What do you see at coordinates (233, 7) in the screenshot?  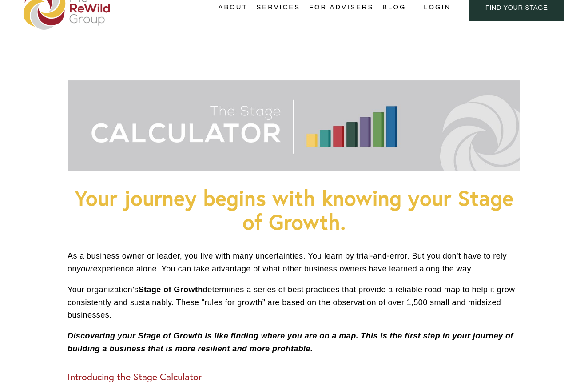 I see `span: About` at bounding box center [233, 7].